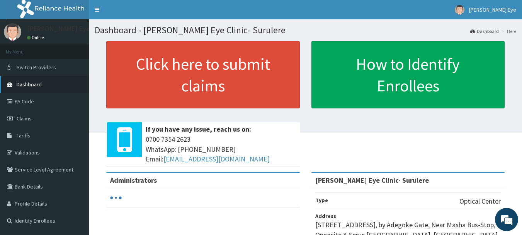 This screenshot has height=235, width=522. I want to click on b: Address, so click(326, 216).